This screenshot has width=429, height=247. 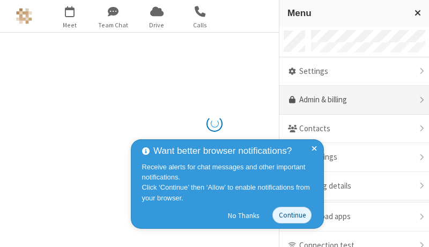 I want to click on span: Calls, so click(x=200, y=25).